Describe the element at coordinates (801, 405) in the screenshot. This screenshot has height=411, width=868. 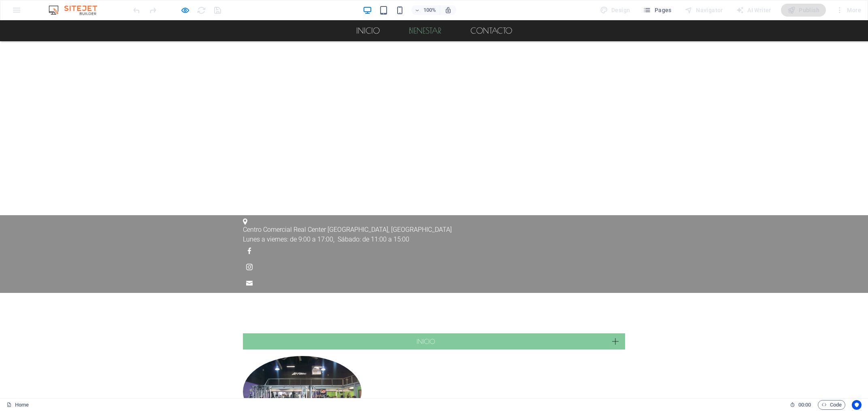
I see `h6: Session time` at that location.